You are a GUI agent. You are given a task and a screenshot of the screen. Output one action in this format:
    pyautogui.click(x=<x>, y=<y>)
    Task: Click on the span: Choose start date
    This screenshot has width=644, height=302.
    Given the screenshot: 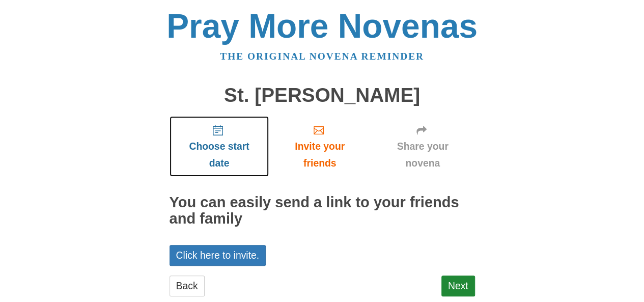 What is the action you would take?
    pyautogui.click(x=219, y=155)
    